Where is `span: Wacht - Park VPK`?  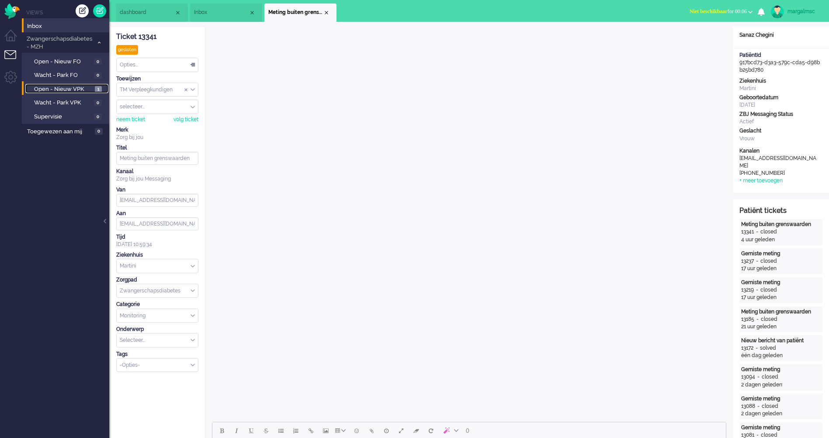 span: Wacht - Park VPK is located at coordinates (63, 103).